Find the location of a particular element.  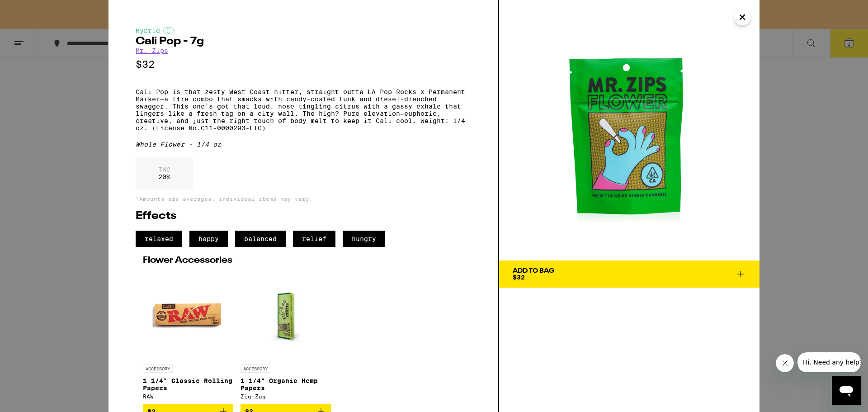

p: 1 1/4" Organic Hemp Papers is located at coordinates (285, 384).